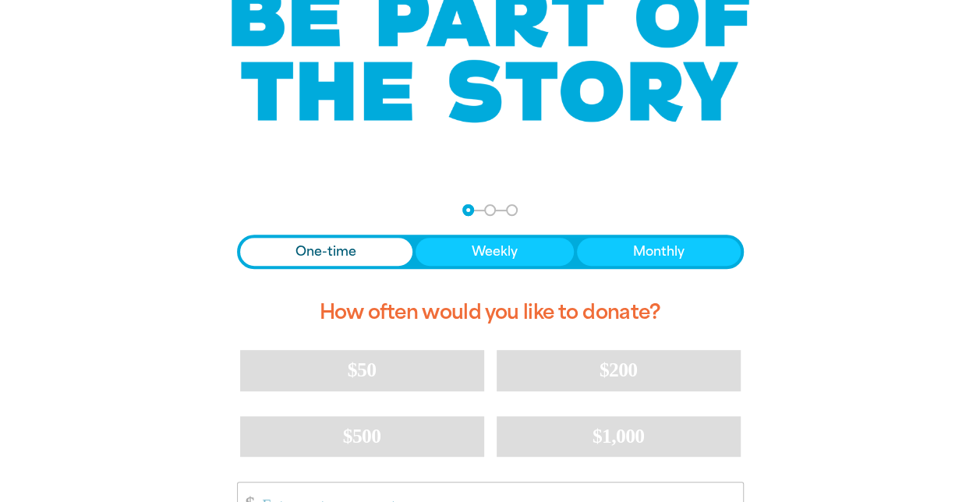  I want to click on span: Monthly, so click(659, 252).